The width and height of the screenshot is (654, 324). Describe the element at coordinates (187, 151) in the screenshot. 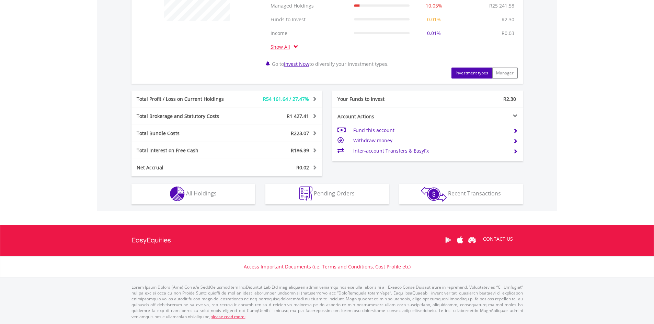

I see `div: Total Interest on Free Cash` at that location.